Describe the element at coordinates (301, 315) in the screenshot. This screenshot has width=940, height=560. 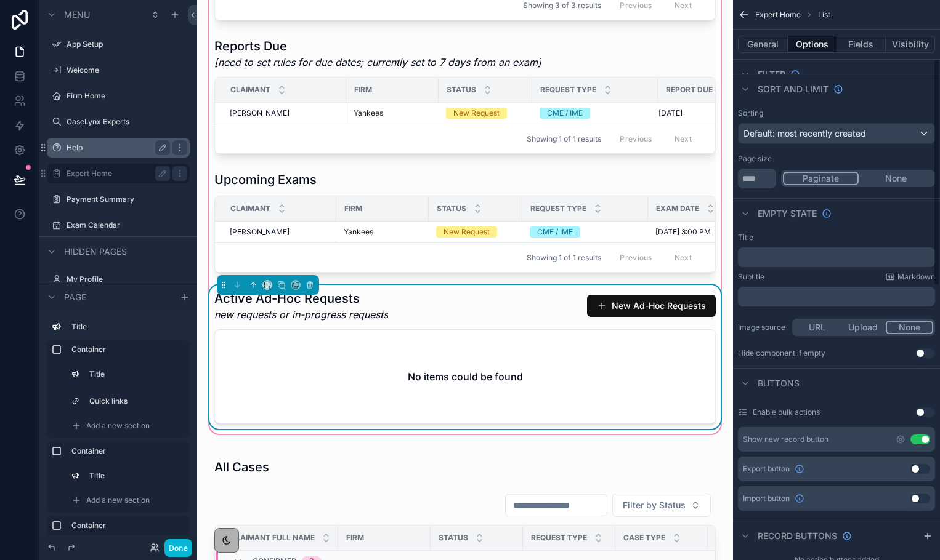
I see `em: new requests or in-progress requests` at that location.